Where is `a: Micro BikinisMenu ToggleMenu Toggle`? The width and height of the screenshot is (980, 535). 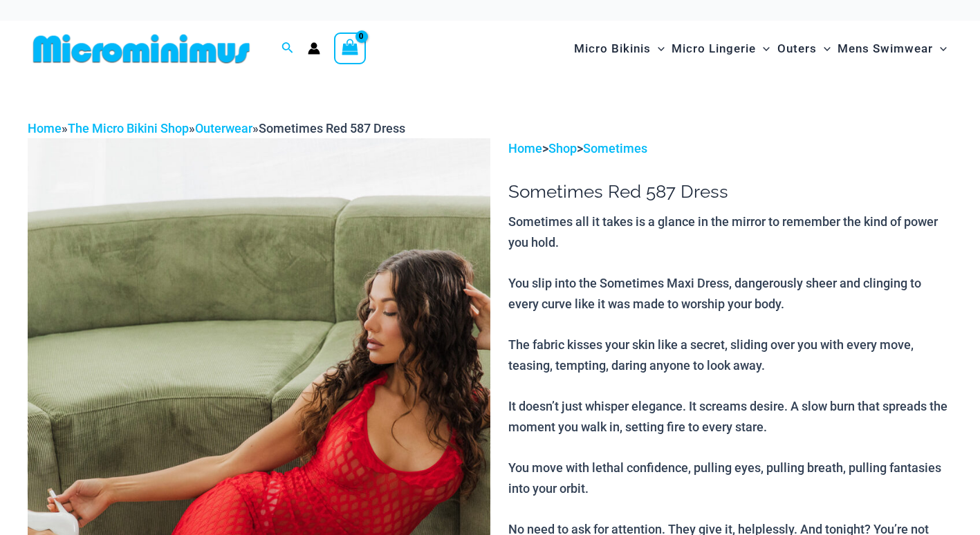 a: Micro BikinisMenu ToggleMenu Toggle is located at coordinates (619, 48).